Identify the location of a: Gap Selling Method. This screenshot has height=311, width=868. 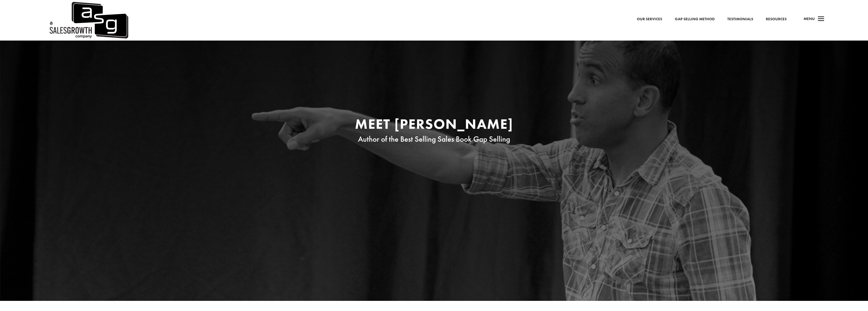
(694, 19).